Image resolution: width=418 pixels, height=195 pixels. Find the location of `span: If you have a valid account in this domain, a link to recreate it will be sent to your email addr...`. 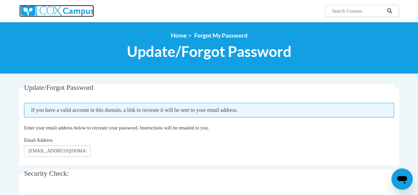

span: If you have a valid account in this domain, a link to recreate it will be sent to your email addr... is located at coordinates (209, 110).